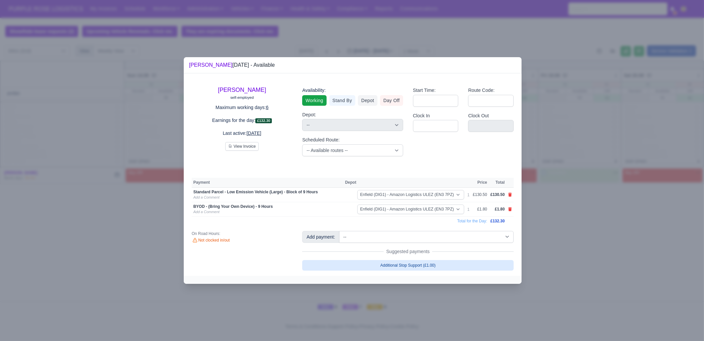 Image resolution: width=704 pixels, height=341 pixels. Describe the element at coordinates (321, 140) in the screenshot. I see `label: Scheduled Route:` at that location.